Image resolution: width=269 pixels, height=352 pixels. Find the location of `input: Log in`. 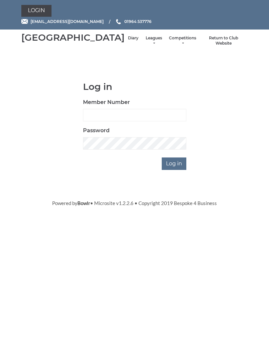

input: Log in is located at coordinates (174, 164).